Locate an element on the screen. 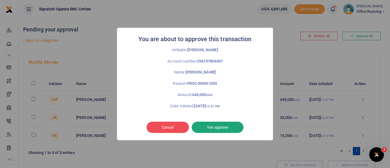  p: Date Initated: is located at coordinates (195, 106).